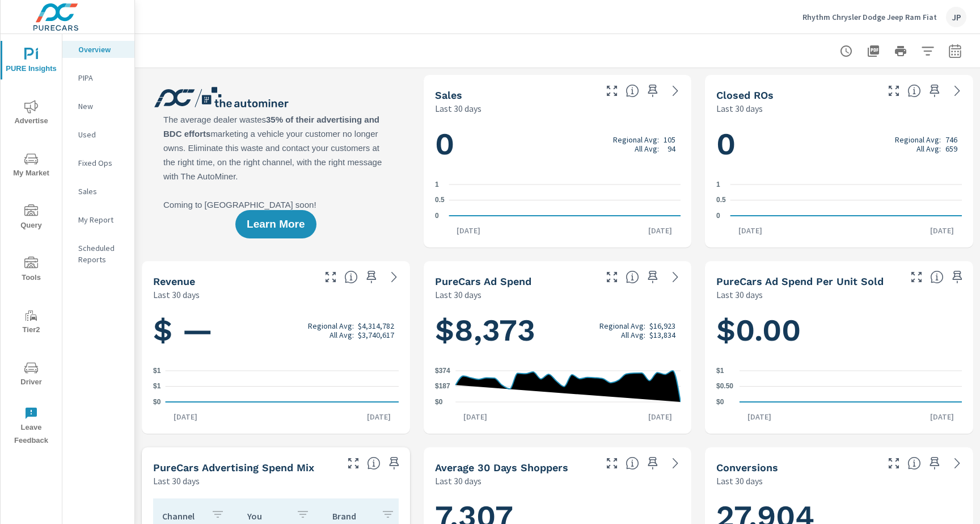 This screenshot has height=524, width=980. I want to click on span: Query, so click(31, 218).